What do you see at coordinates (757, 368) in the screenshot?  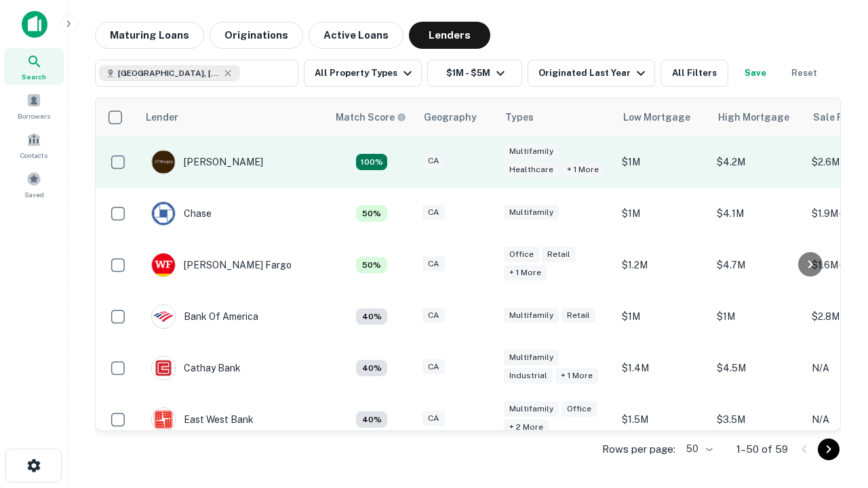 I see `td: $4.5M` at bounding box center [757, 368].